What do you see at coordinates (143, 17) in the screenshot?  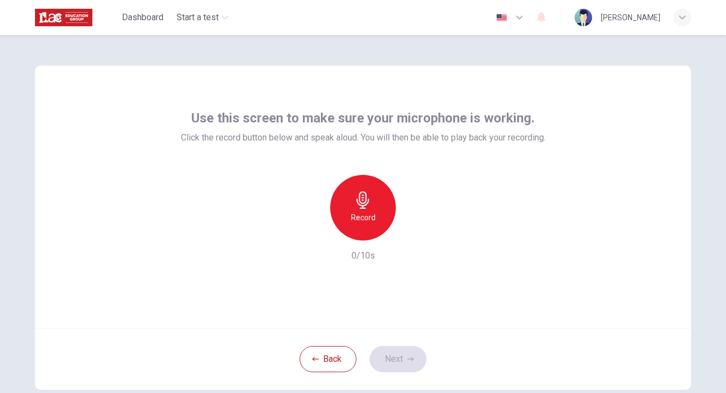 I see `a: Dashboard` at bounding box center [143, 17].